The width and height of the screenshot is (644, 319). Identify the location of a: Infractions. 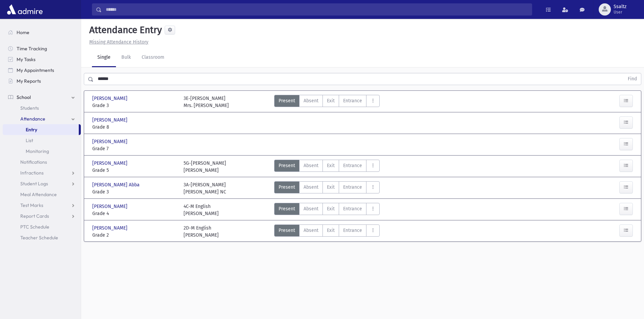
(41, 173).